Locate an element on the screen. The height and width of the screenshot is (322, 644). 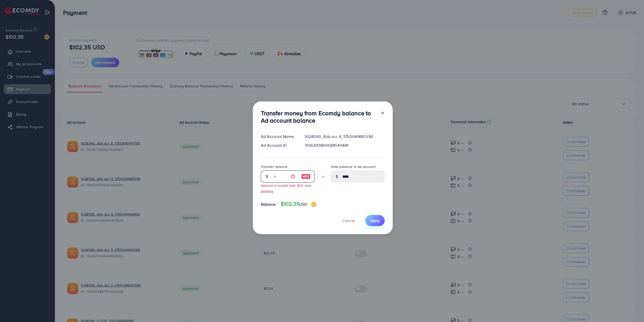
button: Cancel is located at coordinates (349, 220).